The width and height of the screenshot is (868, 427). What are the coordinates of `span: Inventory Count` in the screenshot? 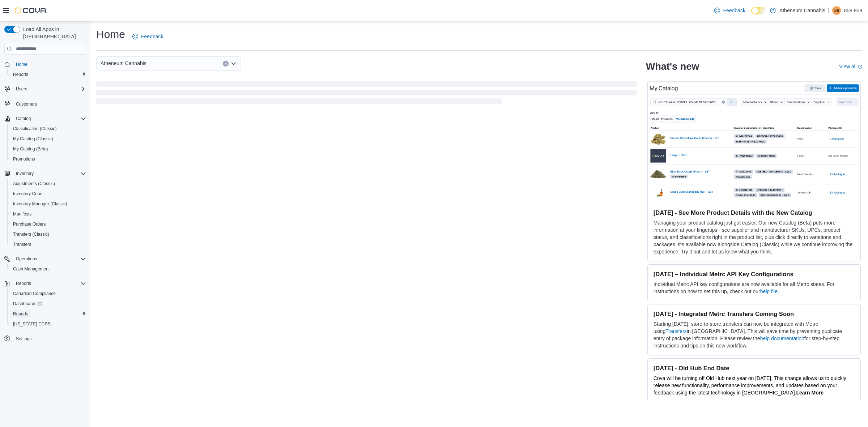 It's located at (28, 194).